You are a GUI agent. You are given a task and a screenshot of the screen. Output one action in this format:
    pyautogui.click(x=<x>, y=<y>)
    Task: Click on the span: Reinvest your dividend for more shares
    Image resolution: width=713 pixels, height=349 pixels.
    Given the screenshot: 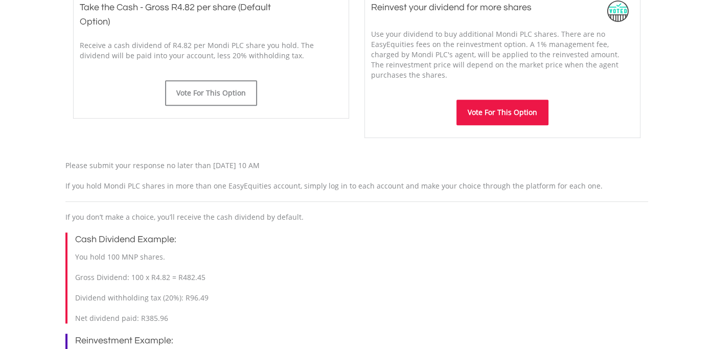 What is the action you would take?
    pyautogui.click(x=451, y=7)
    